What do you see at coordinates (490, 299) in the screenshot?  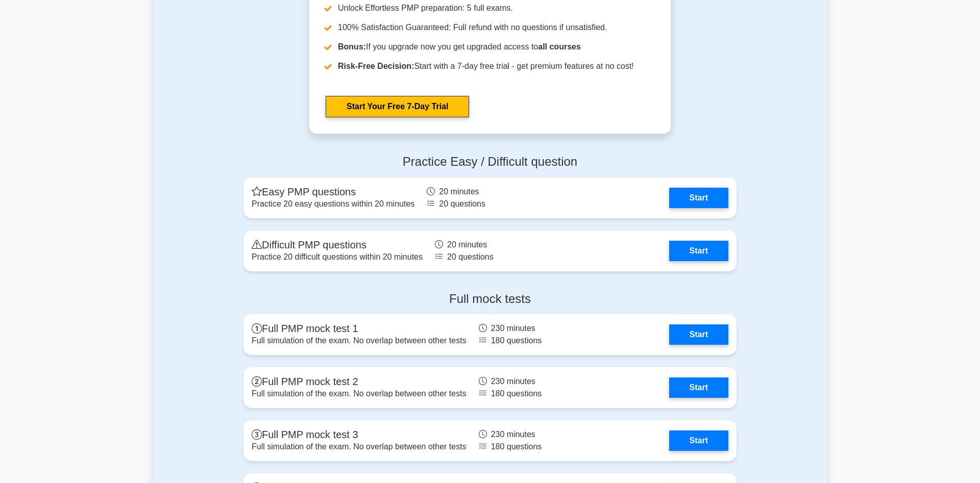 I see `h4: Full mock tests` at bounding box center [490, 299].